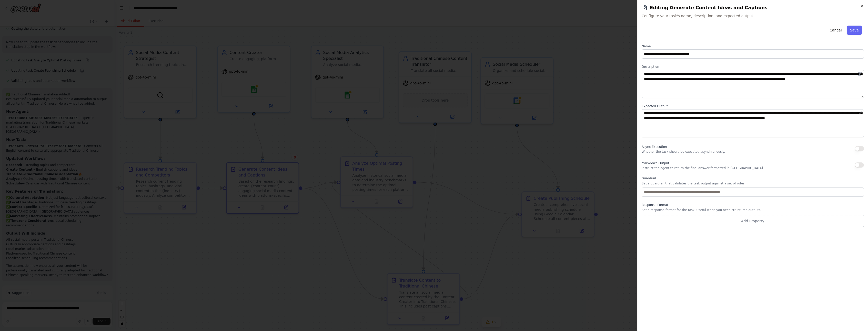  Describe the element at coordinates (752, 184) in the screenshot. I see `p: Set a guardrail that validates the task output against a set of rules.` at that location.